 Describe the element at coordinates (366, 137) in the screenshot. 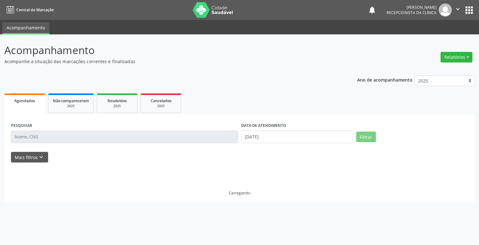

I see `button: Filtrar` at that location.